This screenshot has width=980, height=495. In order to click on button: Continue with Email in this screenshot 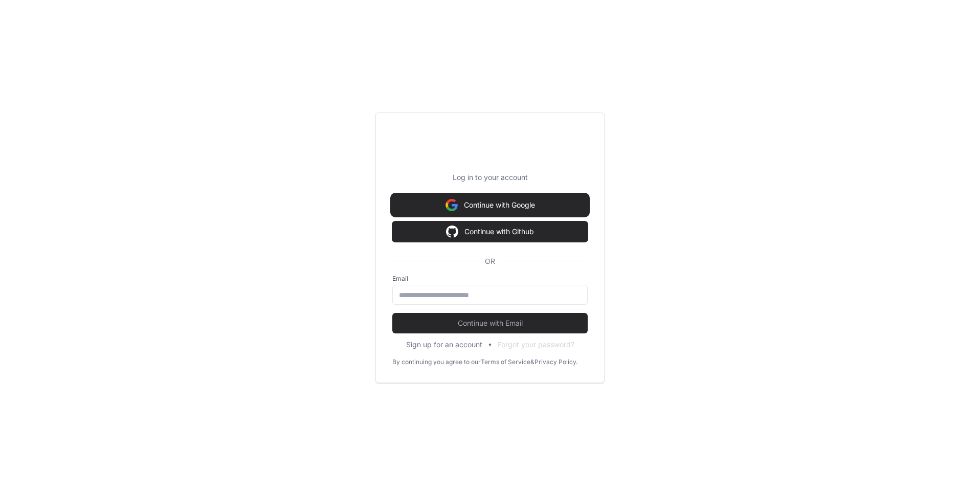, I will do `click(490, 323)`.